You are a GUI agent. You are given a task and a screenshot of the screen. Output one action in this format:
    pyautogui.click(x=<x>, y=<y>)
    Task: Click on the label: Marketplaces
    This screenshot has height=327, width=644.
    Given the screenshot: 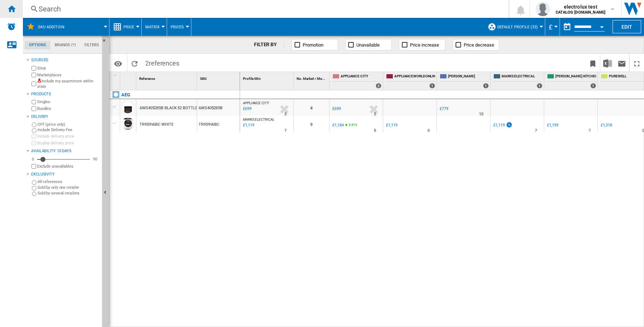 What is the action you would take?
    pyautogui.click(x=68, y=75)
    